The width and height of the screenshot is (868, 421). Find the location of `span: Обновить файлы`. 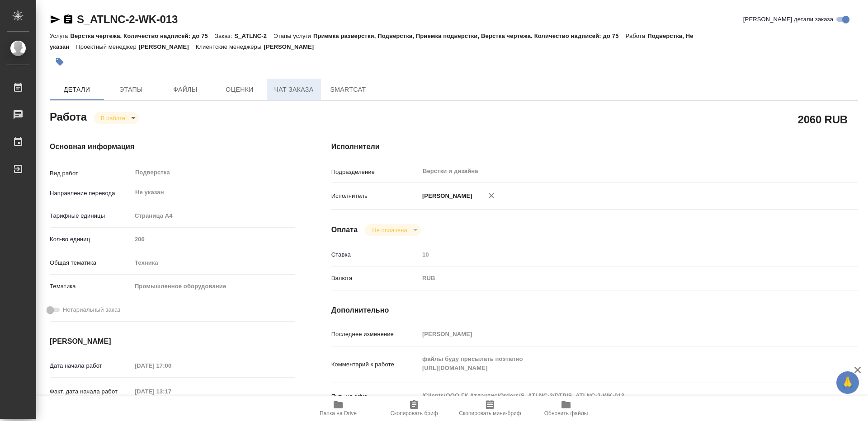

span: Обновить файлы is located at coordinates (566, 413).